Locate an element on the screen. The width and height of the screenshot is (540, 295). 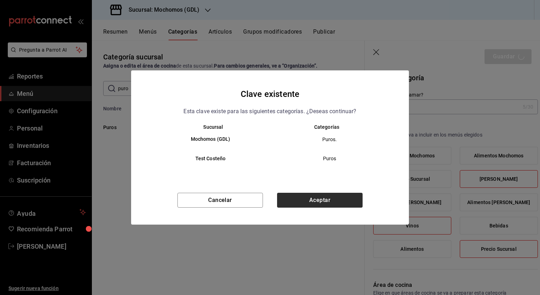
h6: Mochomos (GDL) is located at coordinates (210, 139).